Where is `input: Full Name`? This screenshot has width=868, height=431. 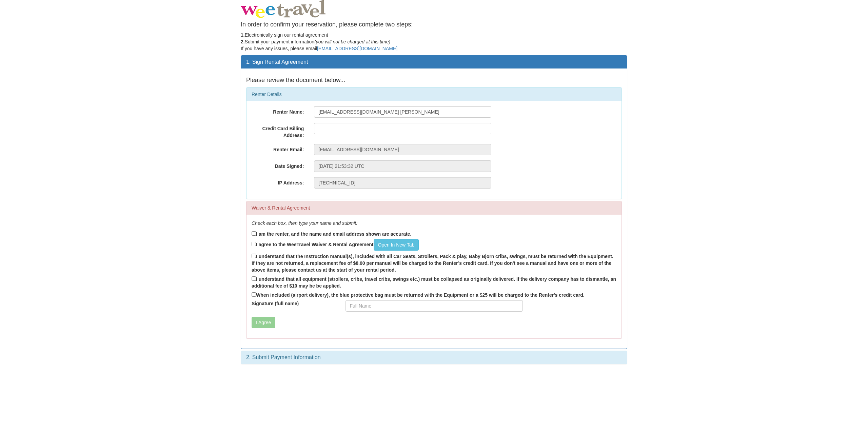 input: Full Name is located at coordinates (434, 306).